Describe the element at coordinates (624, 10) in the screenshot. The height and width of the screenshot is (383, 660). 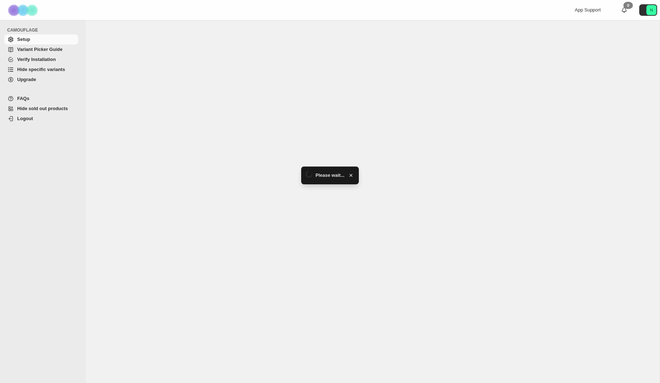
I see `a: 0` at that location.